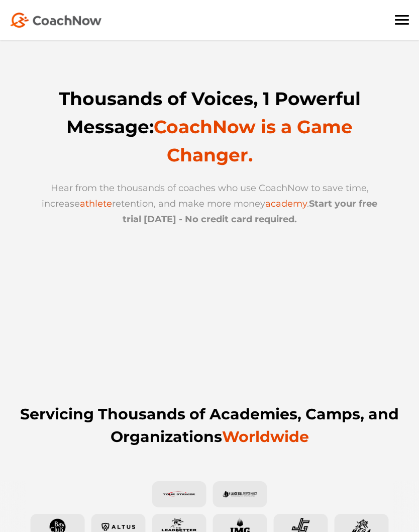 This screenshot has width=419, height=532. Describe the element at coordinates (210, 425) in the screenshot. I see `strong: Servicing Thousands of Academies, Camps, and Organizations` at that location.